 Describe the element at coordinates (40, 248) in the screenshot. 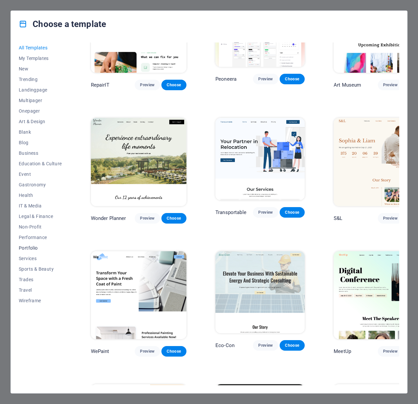

I see `button: Portfolio` at that location.